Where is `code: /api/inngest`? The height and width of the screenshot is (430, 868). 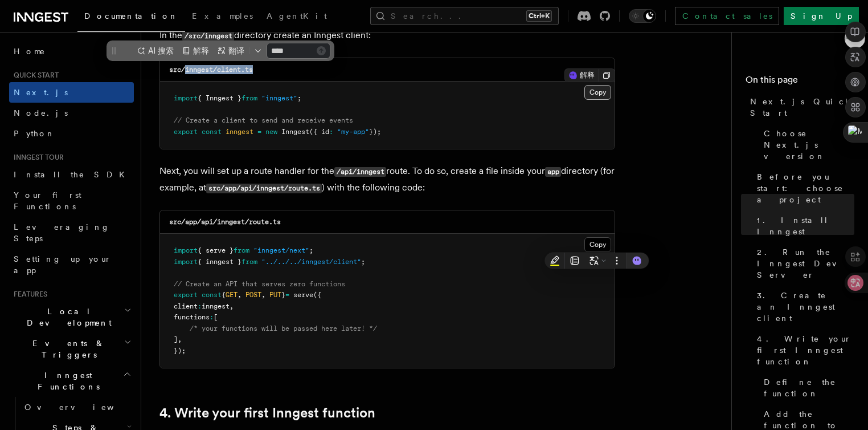
code: /api/inngest is located at coordinates (360, 172).